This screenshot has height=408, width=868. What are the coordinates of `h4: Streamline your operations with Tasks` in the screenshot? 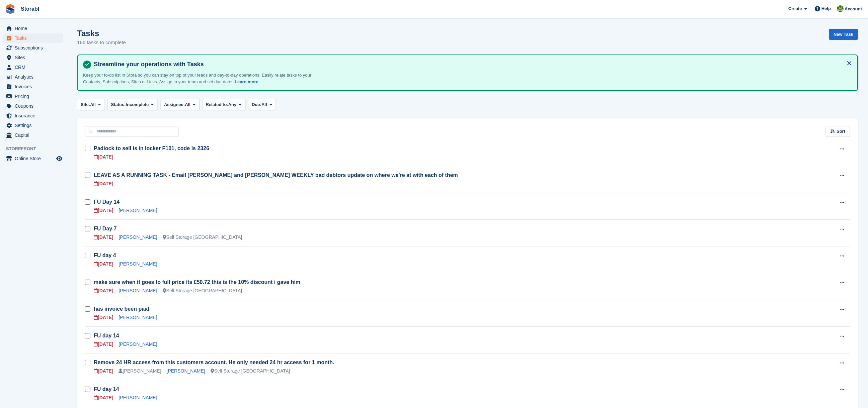 It's located at (471, 64).